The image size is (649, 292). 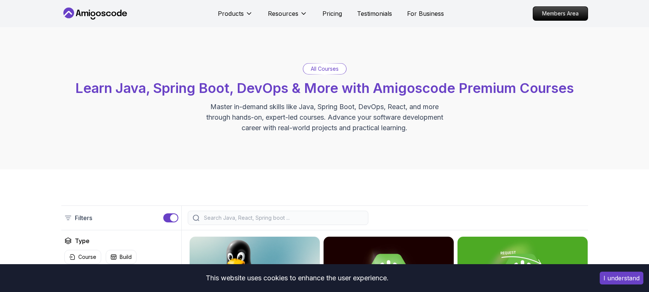 I want to click on button: Resources, so click(x=287, y=17).